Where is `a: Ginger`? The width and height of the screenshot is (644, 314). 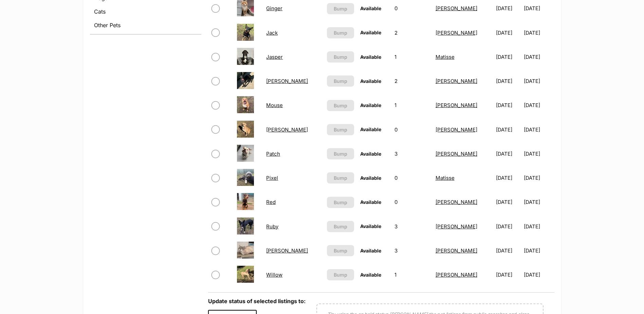
a: Ginger is located at coordinates (274, 8).